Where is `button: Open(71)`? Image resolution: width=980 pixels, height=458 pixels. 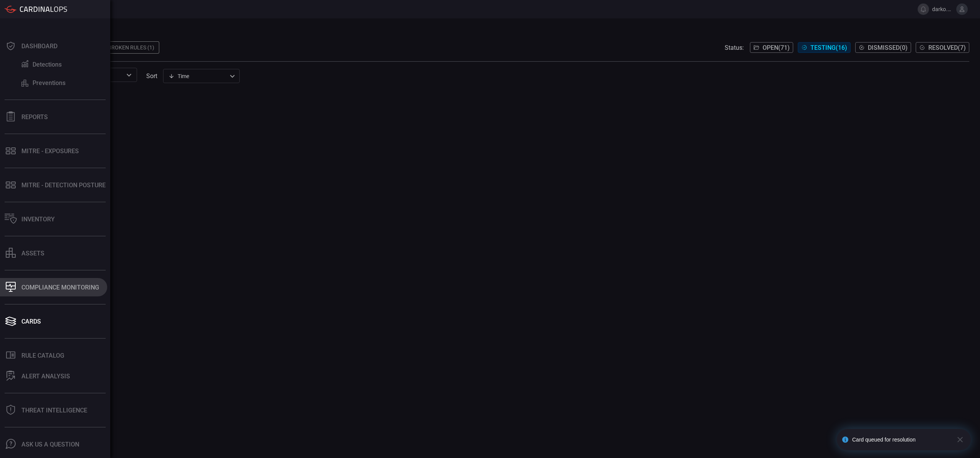
button: Open(71) is located at coordinates (771, 47).